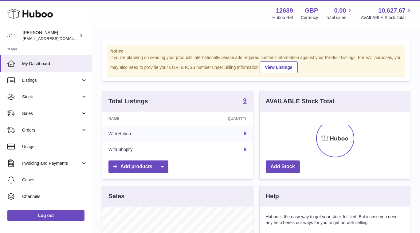 Image resolution: width=420 pixels, height=233 pixels. I want to click on th: Quantity, so click(218, 119).